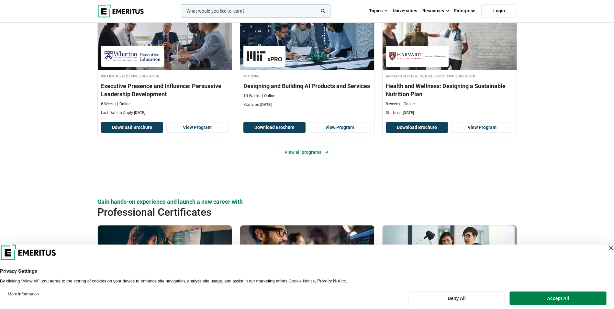 This screenshot has width=614, height=309. I want to click on img: Designing and Building AI Products and Services | Online AI and Machine Learning Course, so click(307, 38).